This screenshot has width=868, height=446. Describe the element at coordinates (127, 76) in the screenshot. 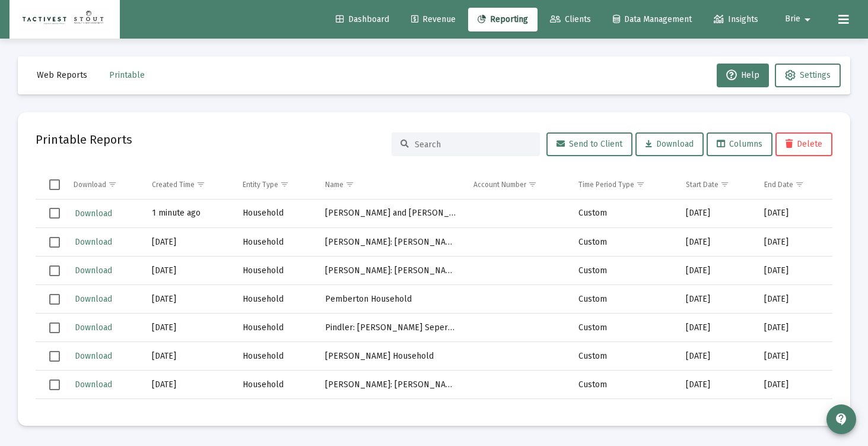

I see `button: Printable` at that location.